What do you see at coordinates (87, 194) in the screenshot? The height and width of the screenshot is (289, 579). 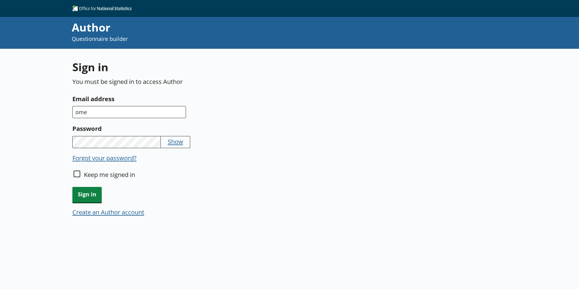 I see `button: Sign in` at bounding box center [87, 194].